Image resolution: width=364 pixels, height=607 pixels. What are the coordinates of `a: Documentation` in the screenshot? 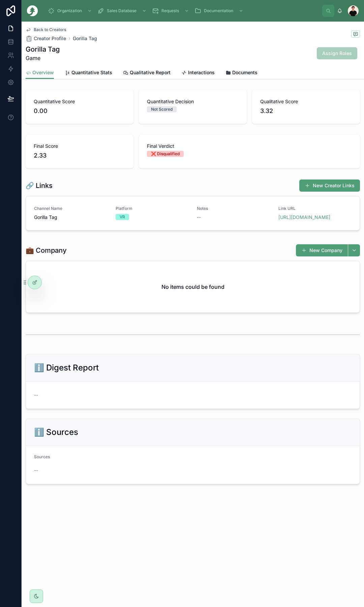 It's located at (220, 10).